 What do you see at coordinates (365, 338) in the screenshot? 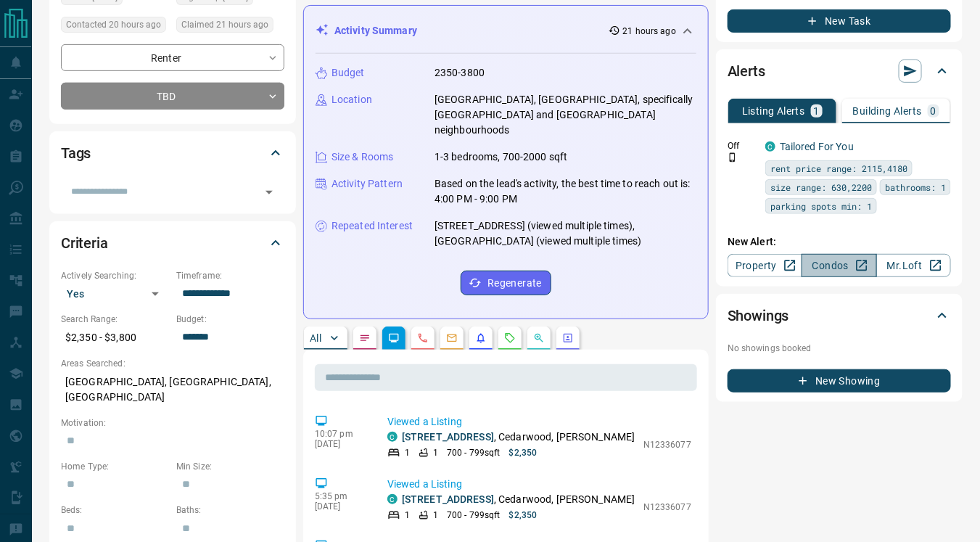
I see `svg: Notes` at bounding box center [365, 338].